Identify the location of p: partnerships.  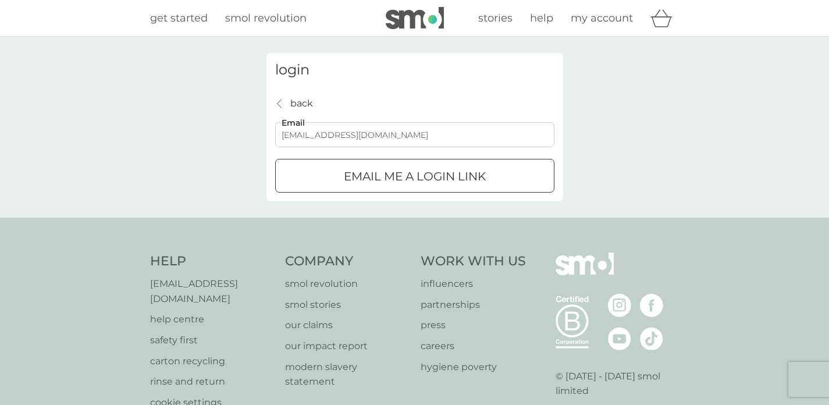
(473, 305).